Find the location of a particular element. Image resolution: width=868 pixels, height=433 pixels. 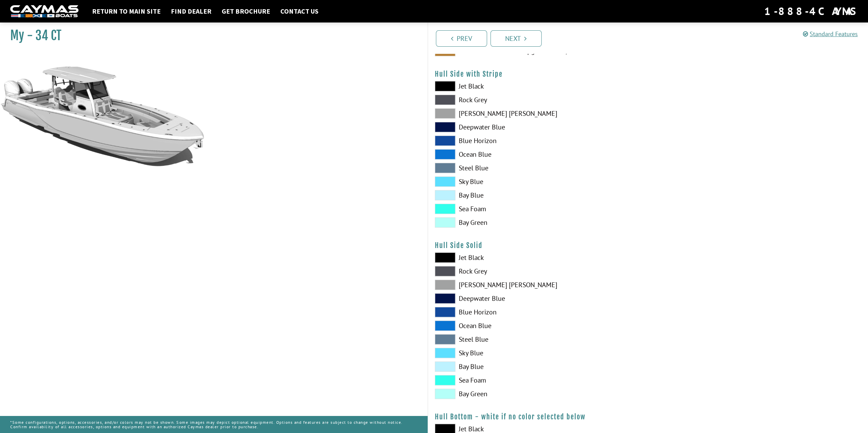

h4: Hull Side Solid is located at coordinates (648, 246).